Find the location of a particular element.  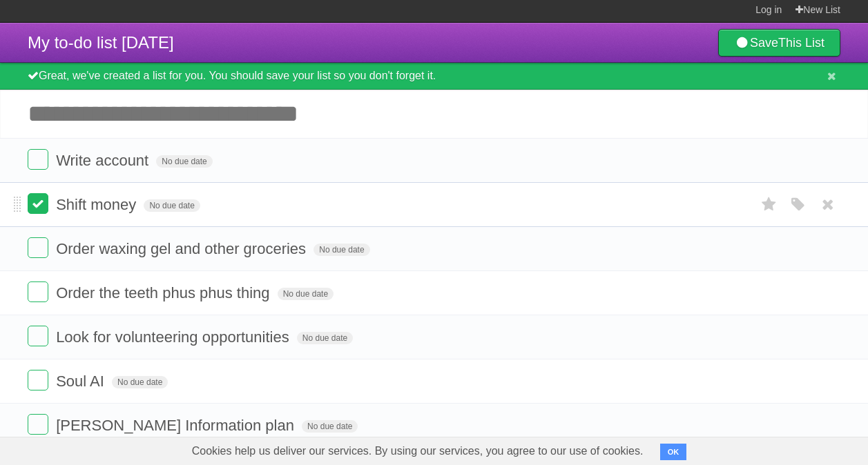

b: This List is located at coordinates (801, 43).